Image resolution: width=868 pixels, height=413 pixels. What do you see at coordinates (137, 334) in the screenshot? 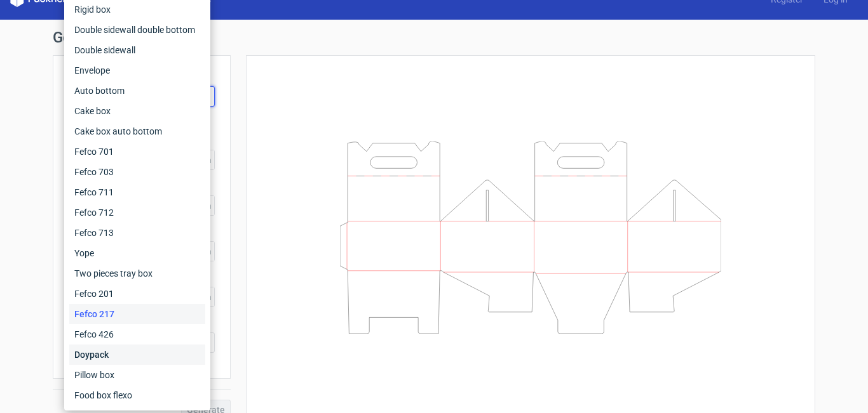
I see `div: Fefco 426` at bounding box center [137, 334].